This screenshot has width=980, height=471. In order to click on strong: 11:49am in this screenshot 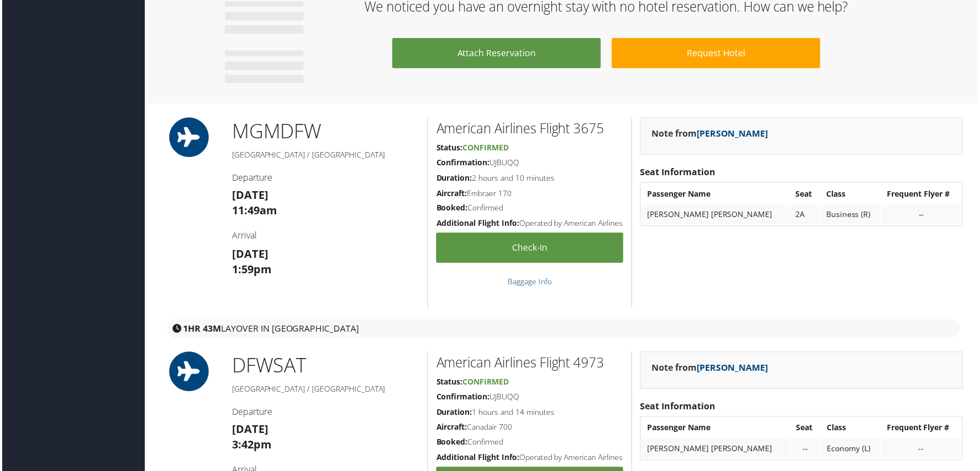, I will do `click(254, 211)`.